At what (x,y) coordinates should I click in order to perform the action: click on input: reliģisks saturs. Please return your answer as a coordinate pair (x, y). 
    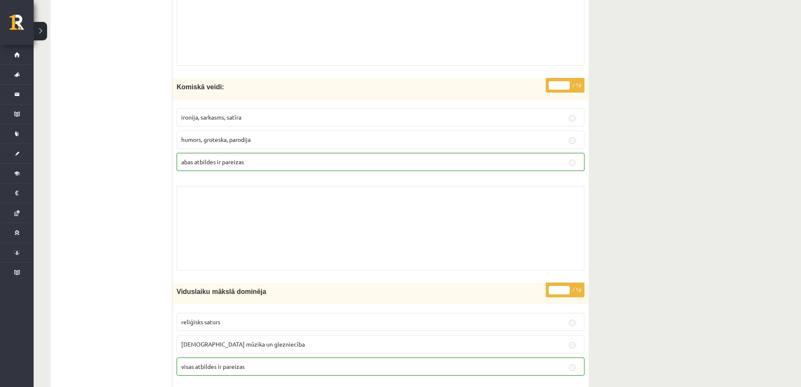
    Looking at the image, I should click on (572, 323).